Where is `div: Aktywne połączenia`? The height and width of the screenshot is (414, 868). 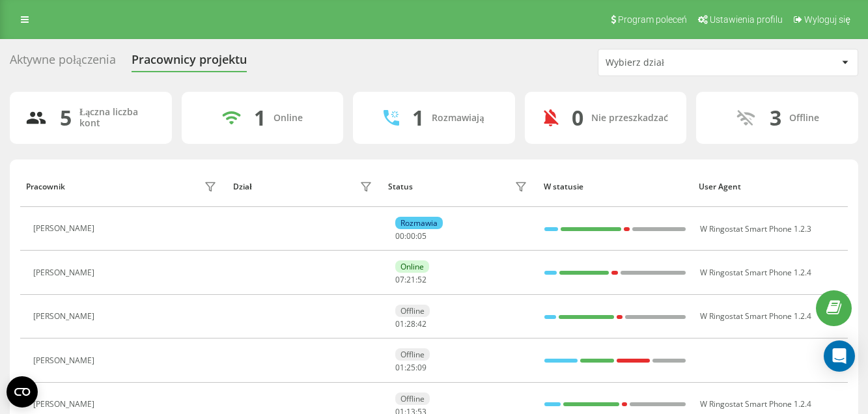 div: Aktywne połączenia is located at coordinates (63, 63).